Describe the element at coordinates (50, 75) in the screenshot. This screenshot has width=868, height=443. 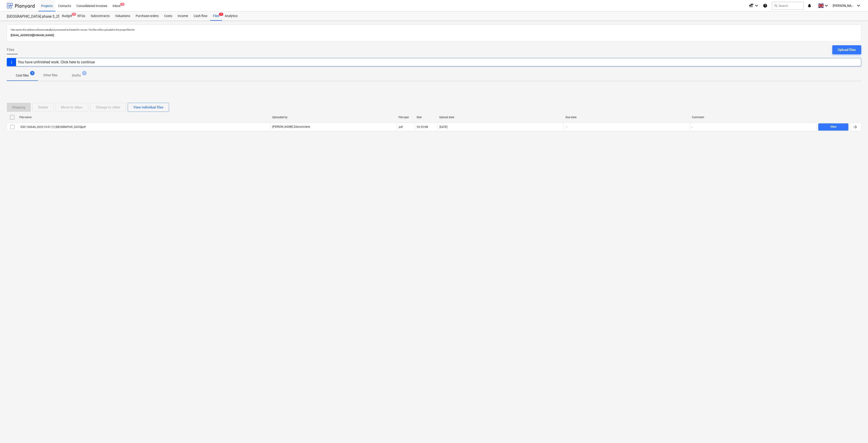
I see `p: Other files` at that location.